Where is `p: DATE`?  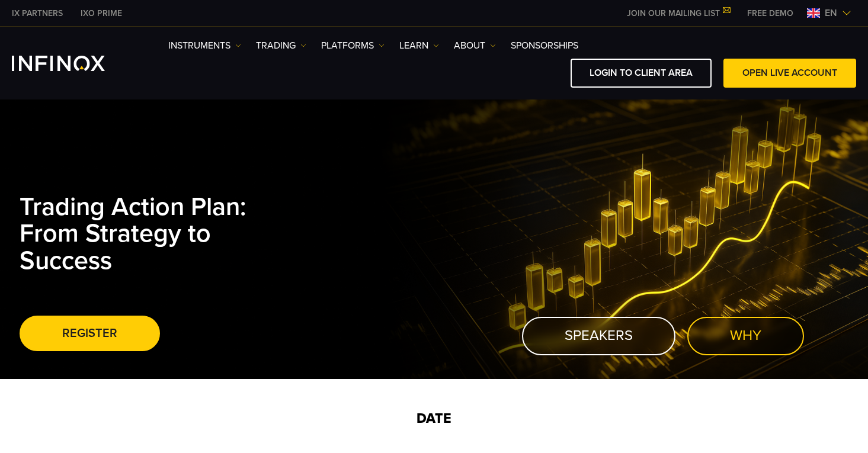 p: DATE is located at coordinates (434, 419).